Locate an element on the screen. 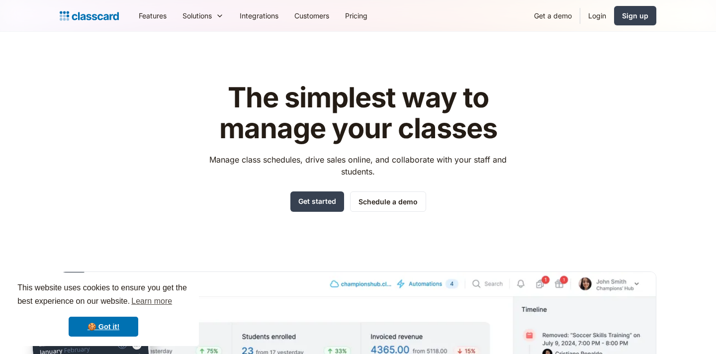 This screenshot has width=716, height=354. a: dismiss cookie message is located at coordinates (103, 327).